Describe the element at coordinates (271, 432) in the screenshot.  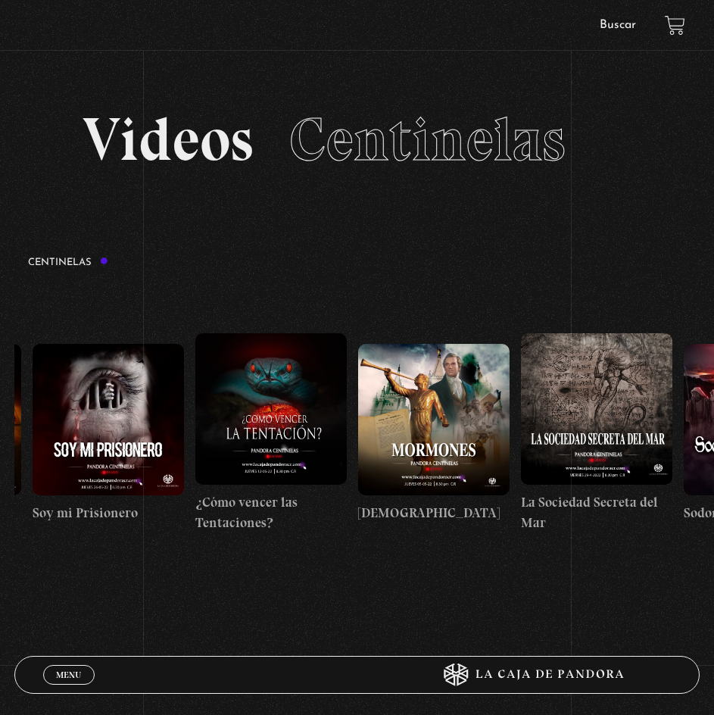
I see `a: ¿Cómo vencer las Tentaciones?` at that location.